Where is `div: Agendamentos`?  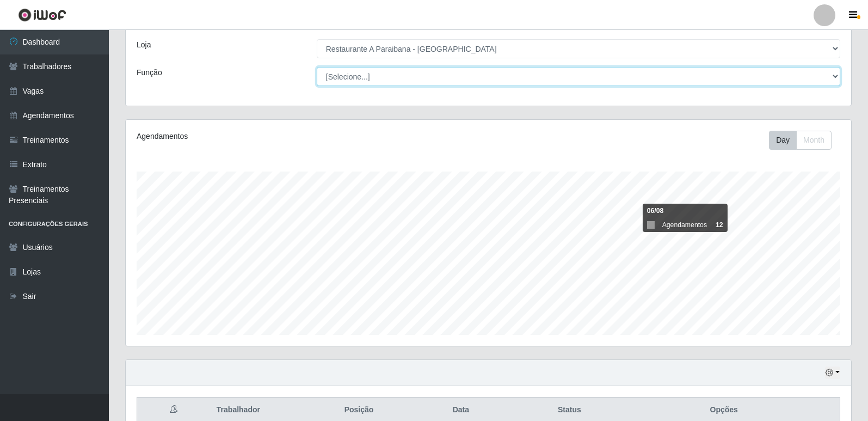 div: Agendamentos is located at coordinates (278, 136).